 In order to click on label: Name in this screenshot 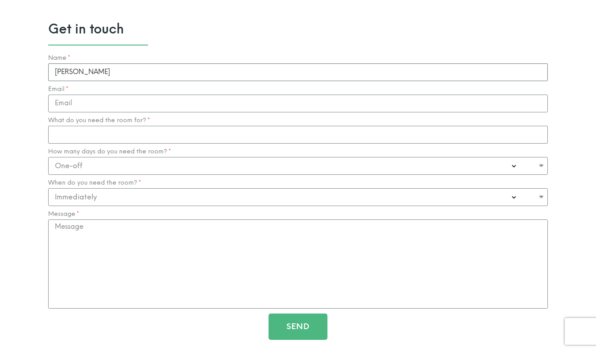, I will do `click(59, 58)`.